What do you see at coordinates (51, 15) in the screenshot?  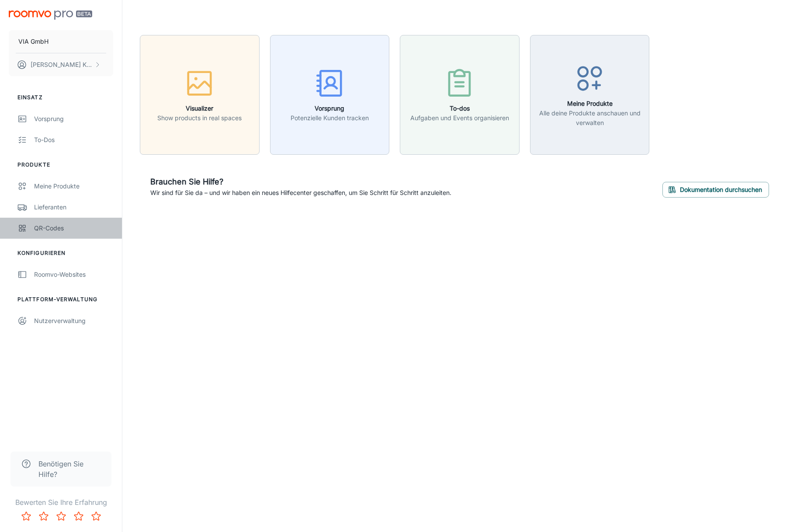 I see `img: Roomvo PRO Beta` at bounding box center [51, 15].